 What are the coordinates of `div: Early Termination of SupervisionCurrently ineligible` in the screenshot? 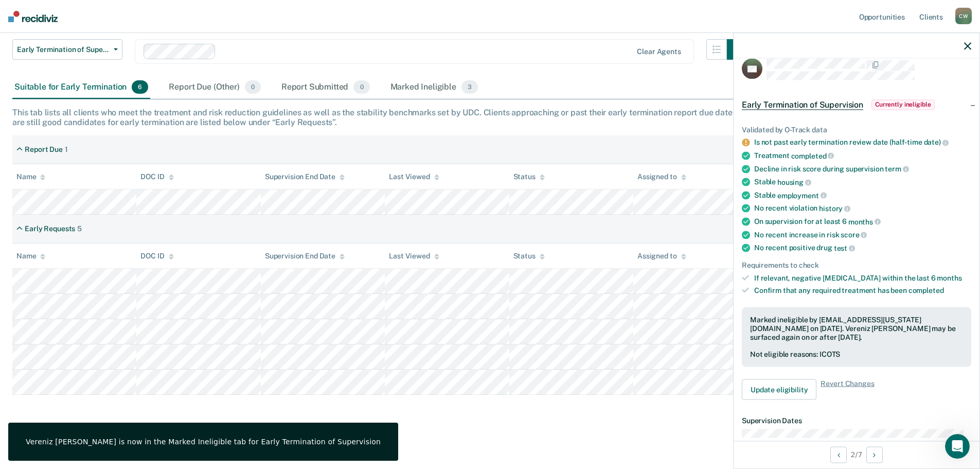 It's located at (857, 104).